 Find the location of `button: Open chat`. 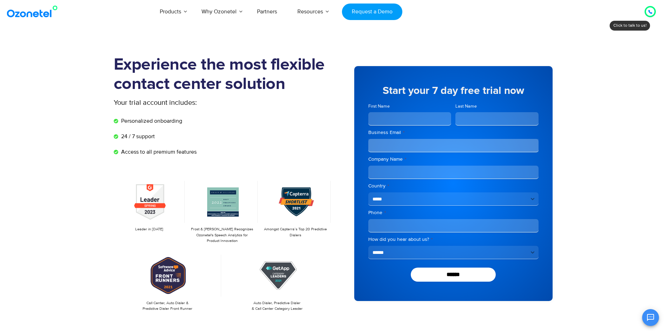

button: Open chat is located at coordinates (651, 317).